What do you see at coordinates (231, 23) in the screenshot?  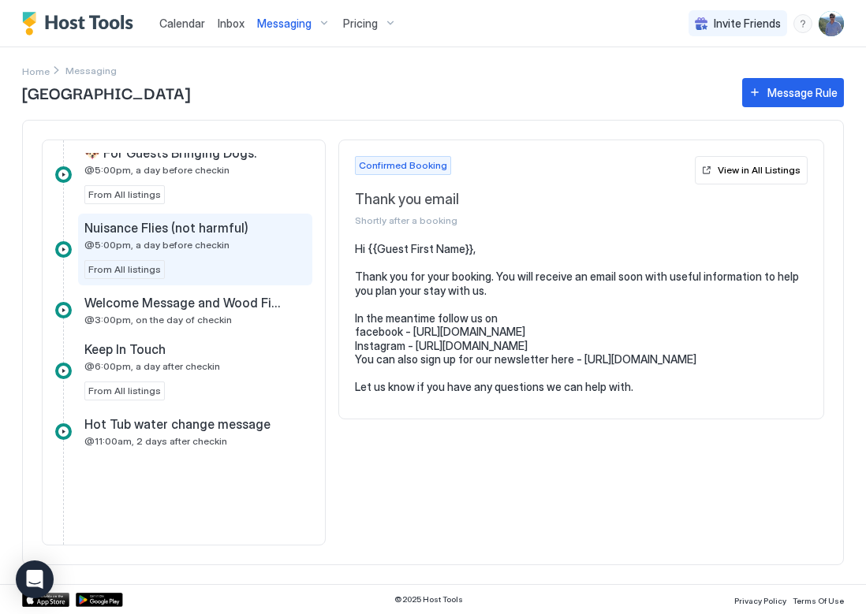 I see `a: Inbox` at bounding box center [231, 23].